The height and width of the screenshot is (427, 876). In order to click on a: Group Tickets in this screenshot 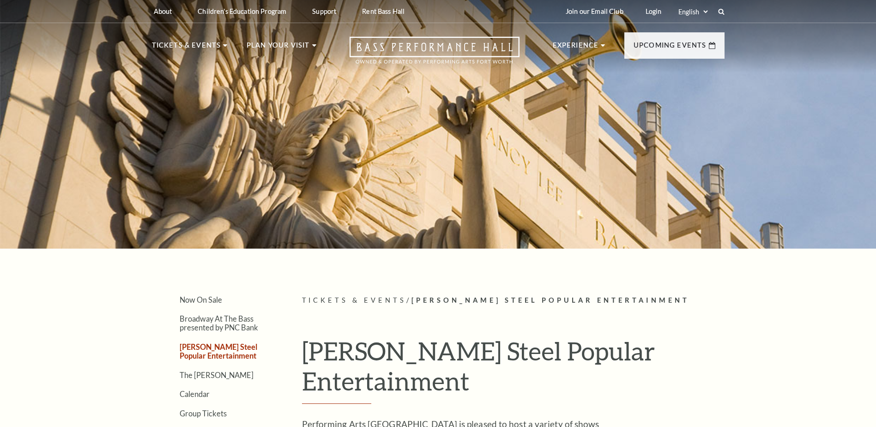, I will do `click(203, 413)`.